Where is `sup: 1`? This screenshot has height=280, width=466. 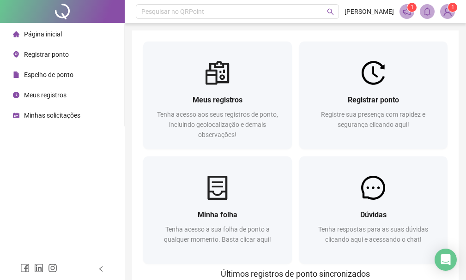 sup: 1 is located at coordinates (412, 7).